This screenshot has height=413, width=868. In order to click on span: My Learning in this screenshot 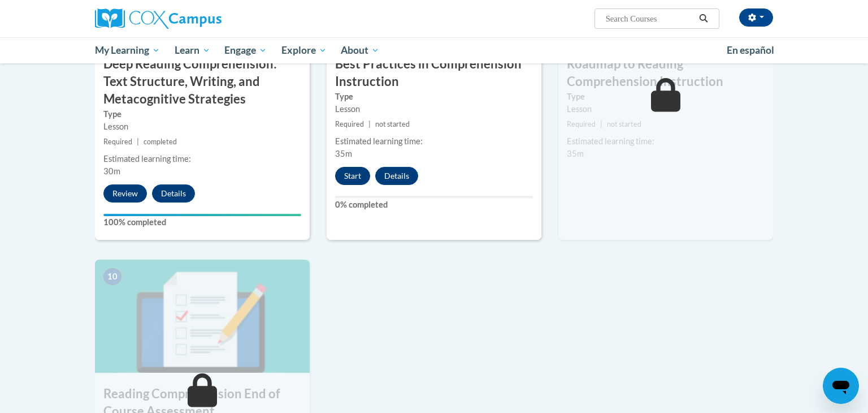, I will do `click(127, 50)`.